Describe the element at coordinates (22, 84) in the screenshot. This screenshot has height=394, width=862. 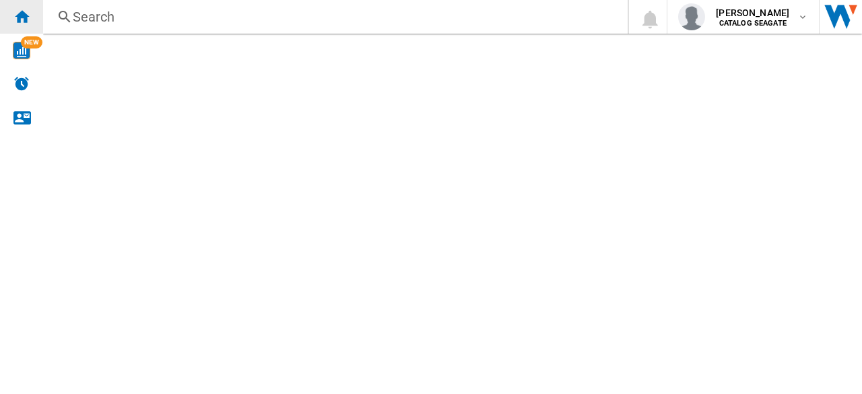
I see `img: alerts-logo.svg` at that location.